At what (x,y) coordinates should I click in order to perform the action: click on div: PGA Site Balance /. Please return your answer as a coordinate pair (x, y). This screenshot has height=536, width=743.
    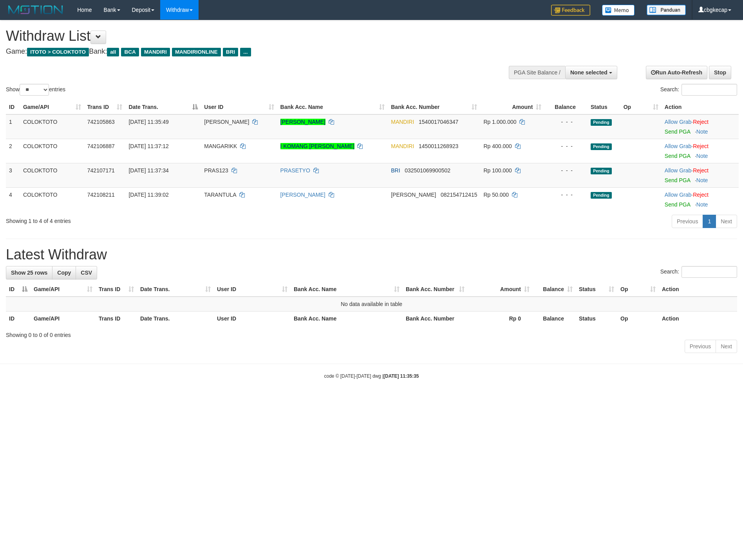
    Looking at the image, I should click on (537, 72).